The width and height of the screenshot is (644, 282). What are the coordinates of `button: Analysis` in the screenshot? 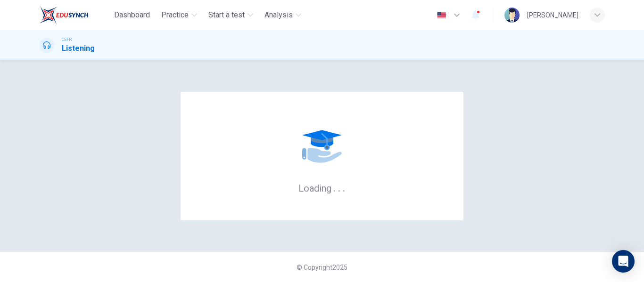 It's located at (283, 15).